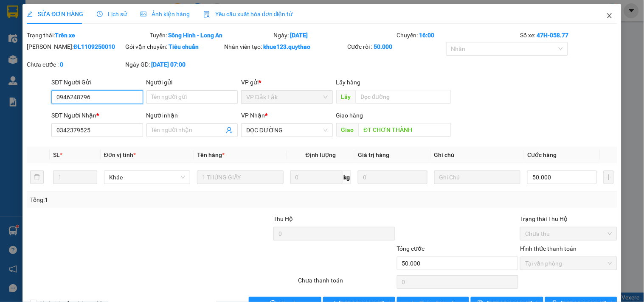 Image resolution: width=644 pixels, height=302 pixels. I want to click on b: 50.000, so click(384, 47).